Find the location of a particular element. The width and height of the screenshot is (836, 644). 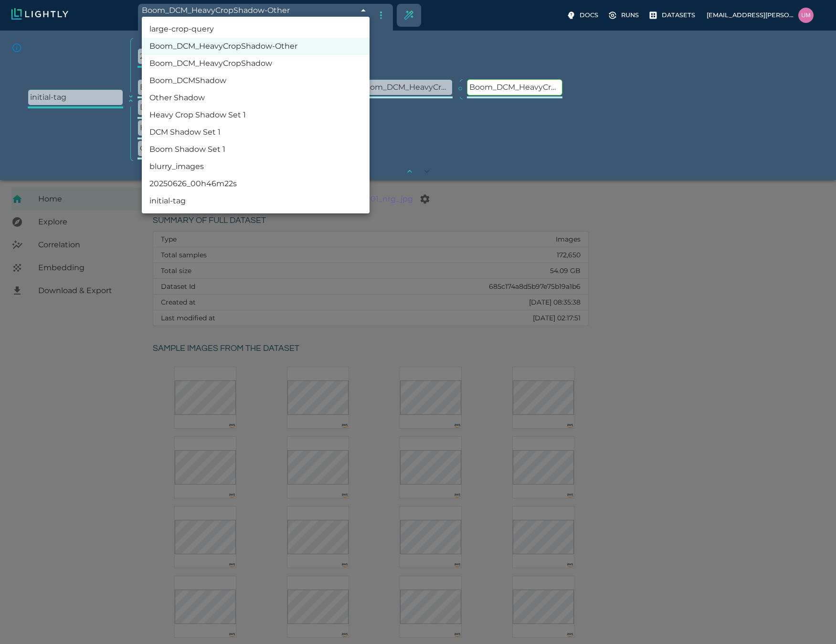

li: initial-tag is located at coordinates (255, 201).